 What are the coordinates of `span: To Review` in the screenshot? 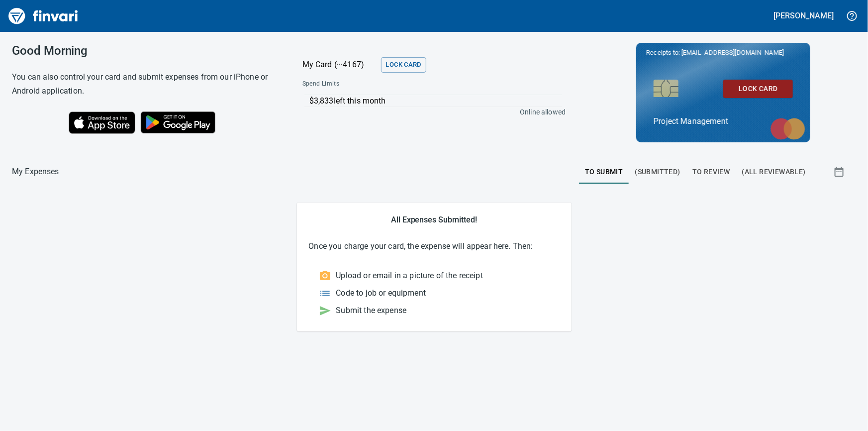 It's located at (711, 172).